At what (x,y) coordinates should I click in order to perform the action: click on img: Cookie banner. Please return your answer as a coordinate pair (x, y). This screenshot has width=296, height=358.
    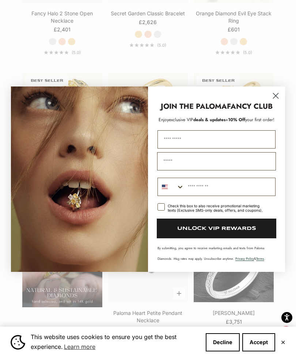
    Looking at the image, I should click on (18, 342).